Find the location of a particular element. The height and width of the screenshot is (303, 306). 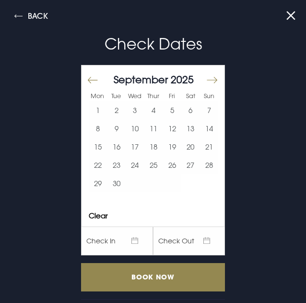

button: 22 is located at coordinates (98, 165).